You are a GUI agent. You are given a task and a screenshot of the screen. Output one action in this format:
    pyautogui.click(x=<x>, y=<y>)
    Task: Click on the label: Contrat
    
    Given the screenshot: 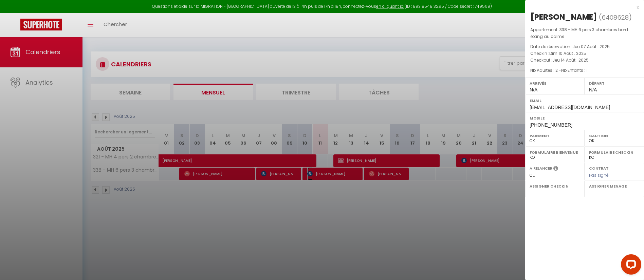 What is the action you would take?
    pyautogui.click(x=599, y=168)
    